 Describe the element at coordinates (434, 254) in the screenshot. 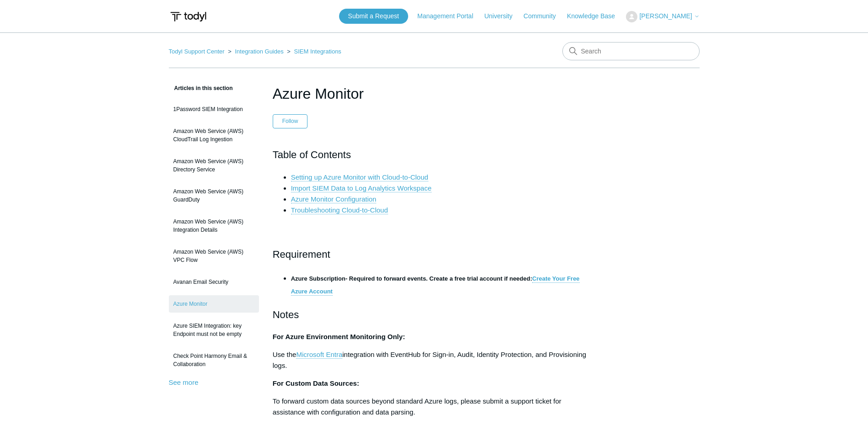

I see `h2: Requirement` at that location.